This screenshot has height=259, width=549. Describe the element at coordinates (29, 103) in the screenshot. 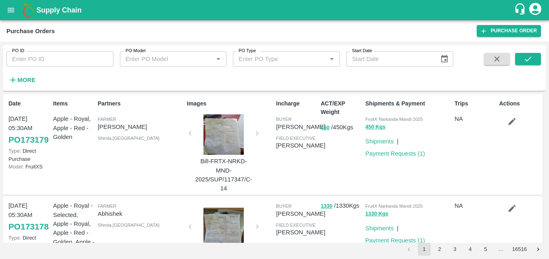

I see `p: Date` at that location.